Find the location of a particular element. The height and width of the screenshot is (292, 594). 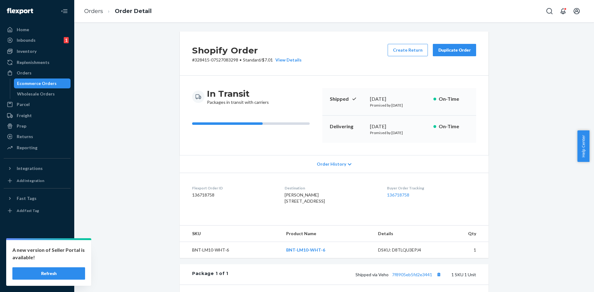

button: Refresh is located at coordinates (49, 274).